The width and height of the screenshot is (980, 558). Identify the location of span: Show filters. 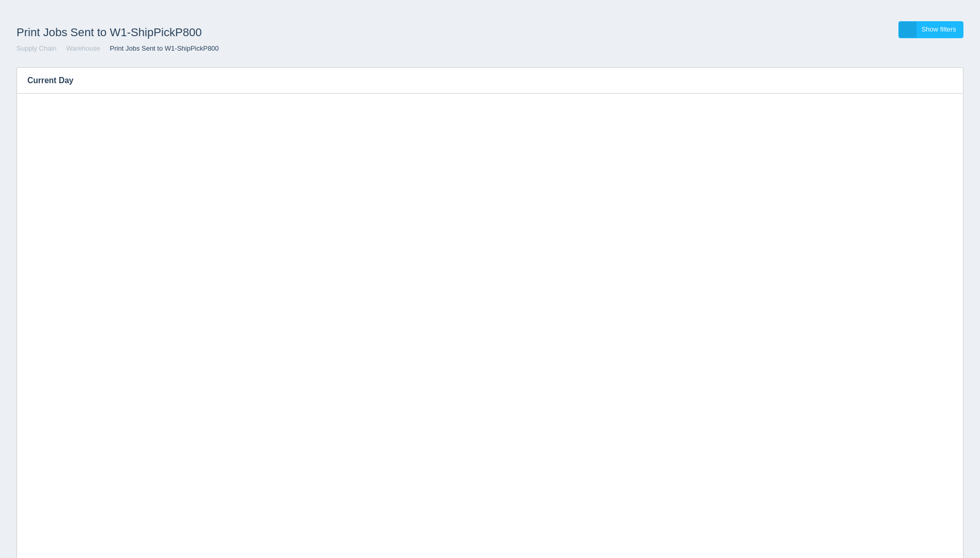
(938, 29).